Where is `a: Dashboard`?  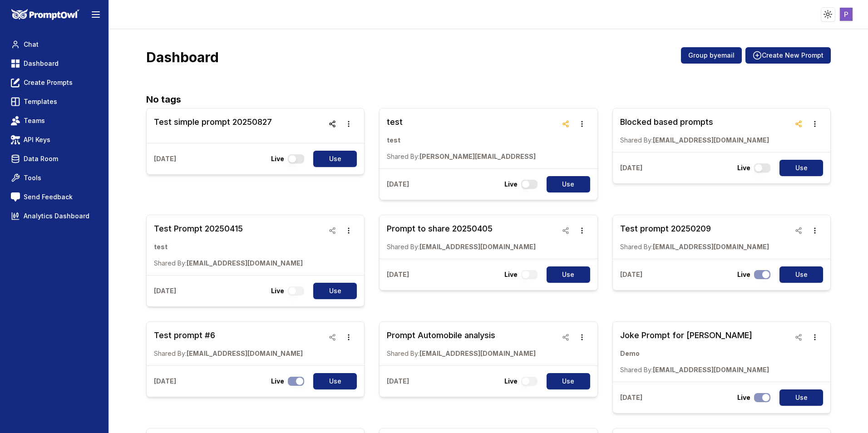
a: Dashboard is located at coordinates (54, 63).